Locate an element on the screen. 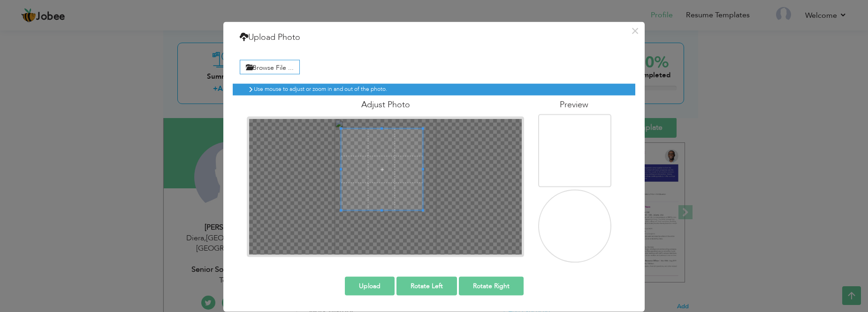  button: Rotate Left is located at coordinates (427, 286).